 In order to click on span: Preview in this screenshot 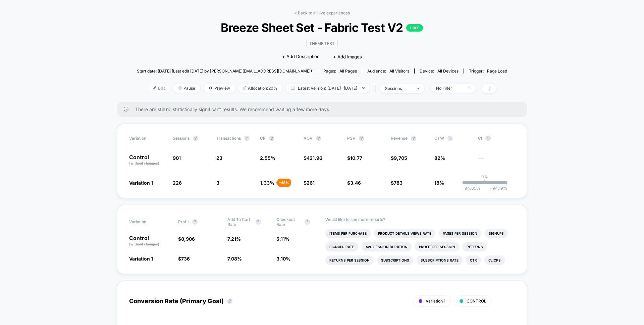, I will do `click(219, 88)`.